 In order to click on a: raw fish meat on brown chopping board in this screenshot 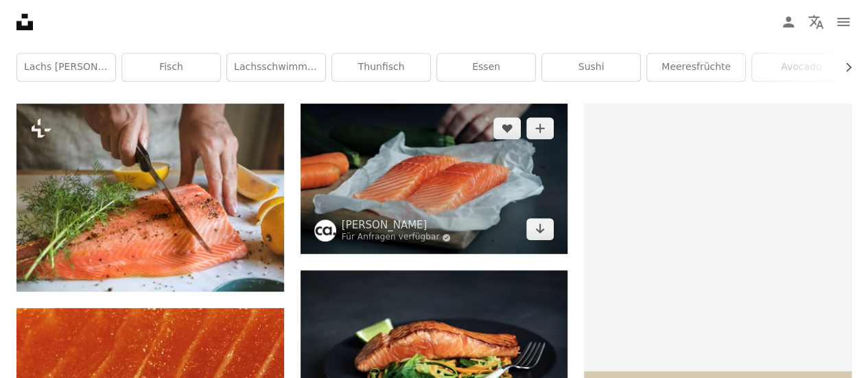, I will do `click(434, 178)`.